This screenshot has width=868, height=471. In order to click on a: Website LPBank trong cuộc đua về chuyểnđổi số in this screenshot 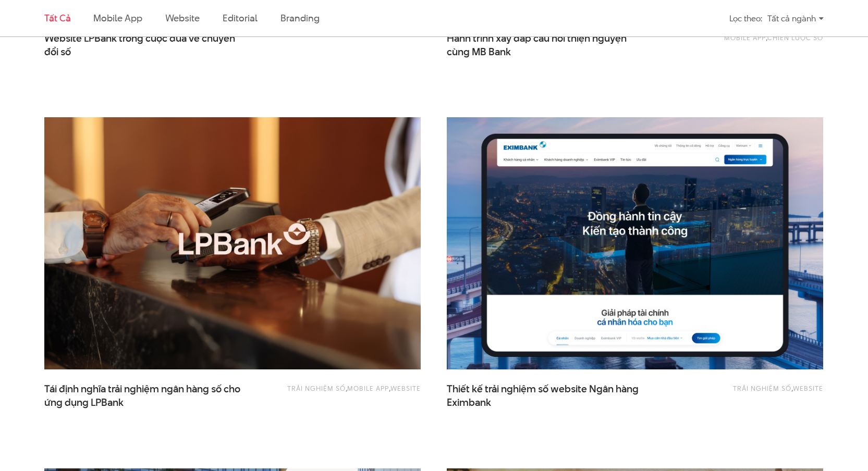, I will do `click(148, 45)`.